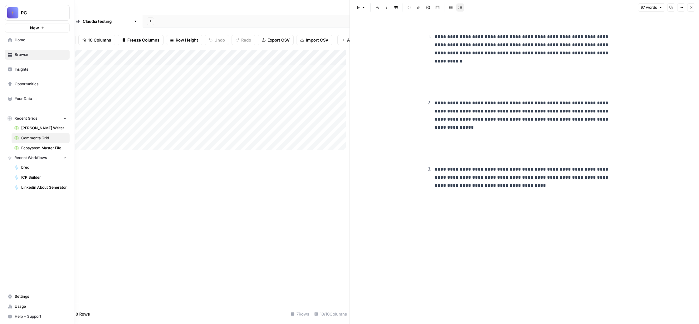 Image resolution: width=699 pixels, height=324 pixels. Describe the element at coordinates (37, 118) in the screenshot. I see `button: Recent Grids` at that location.